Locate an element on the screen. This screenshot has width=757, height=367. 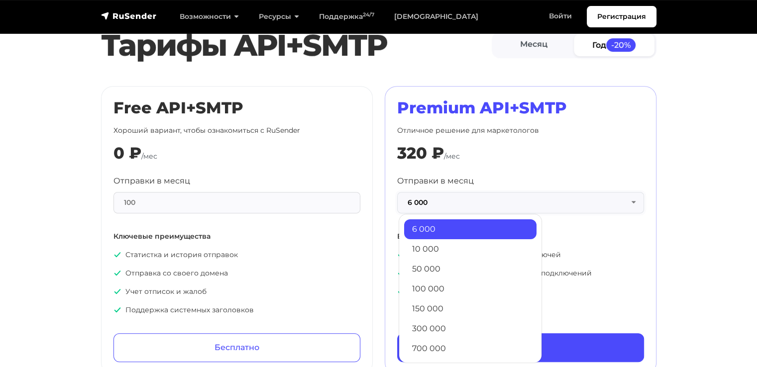
p: Неограниченное количество API ключей is located at coordinates (521, 255).